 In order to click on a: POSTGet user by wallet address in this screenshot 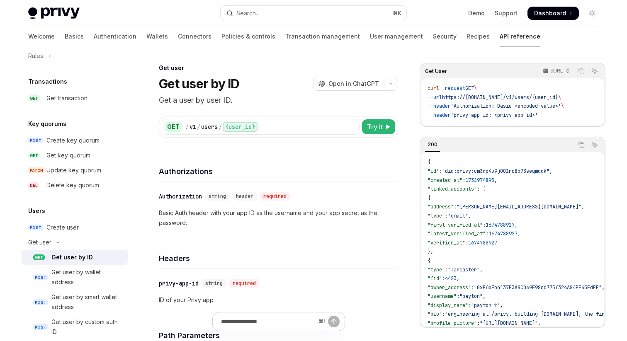, I will do `click(75, 277)`.